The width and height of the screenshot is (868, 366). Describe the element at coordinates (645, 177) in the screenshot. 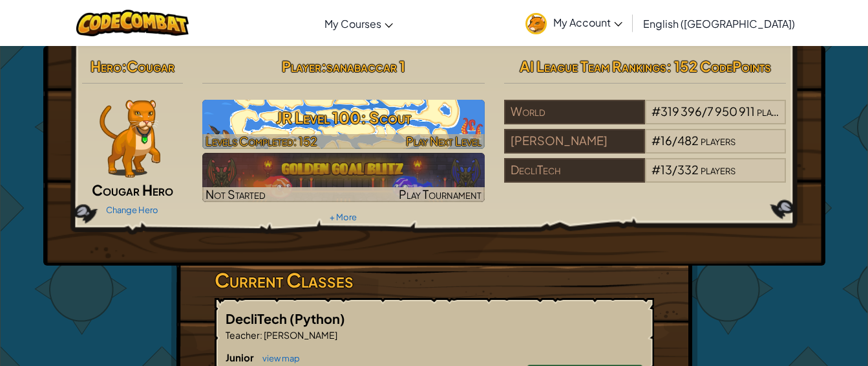

I see `a: DecliTech#13/332players` at that location.